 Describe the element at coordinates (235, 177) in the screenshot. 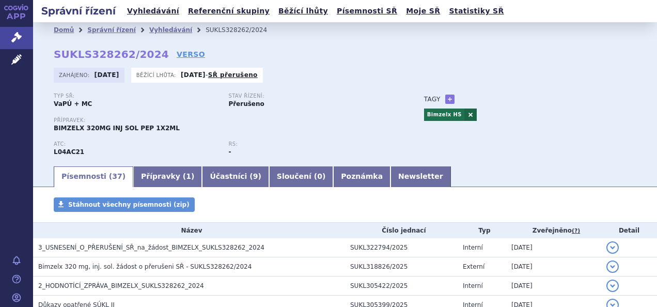

I see `a: Účastníci (9)` at that location.